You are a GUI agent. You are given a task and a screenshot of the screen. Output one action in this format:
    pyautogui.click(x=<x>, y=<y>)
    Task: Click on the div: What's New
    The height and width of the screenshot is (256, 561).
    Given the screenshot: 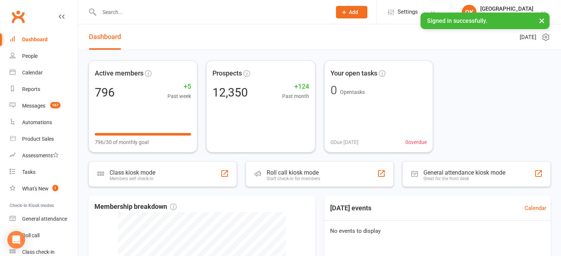 What is the action you would take?
    pyautogui.click(x=35, y=189)
    